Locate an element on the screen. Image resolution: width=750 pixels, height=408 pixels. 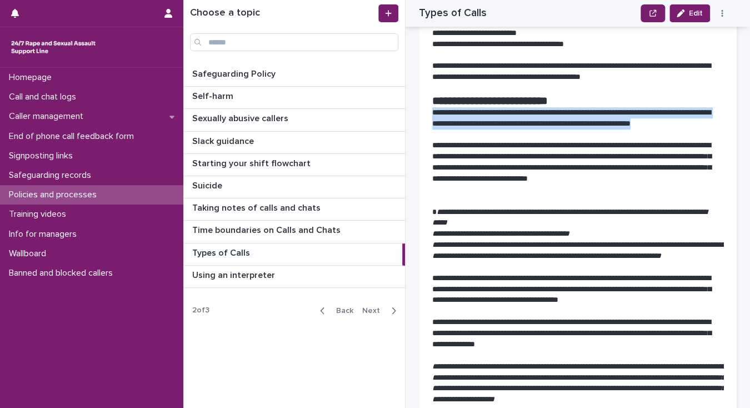
p: Wallboard is located at coordinates (29, 253).